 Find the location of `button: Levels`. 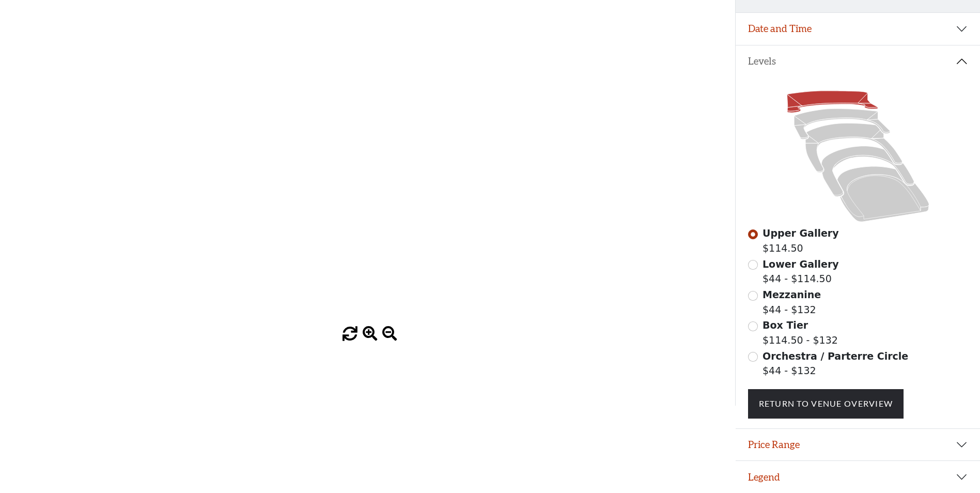

button: Levels is located at coordinates (858, 61).